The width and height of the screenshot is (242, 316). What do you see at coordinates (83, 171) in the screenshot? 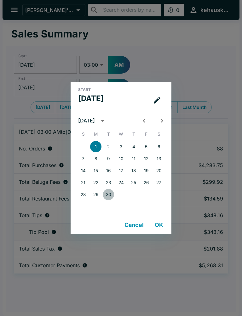
I see `button: 14` at bounding box center [83, 171].